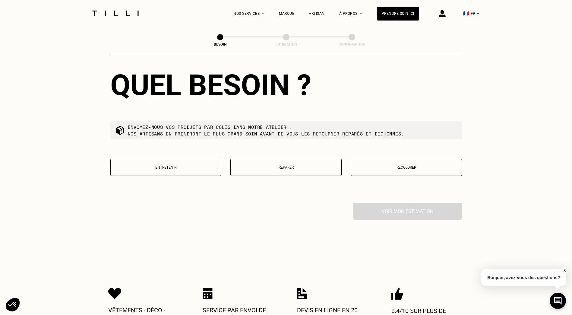  What do you see at coordinates (166, 167) in the screenshot?
I see `p: Entretenir` at bounding box center [166, 167].